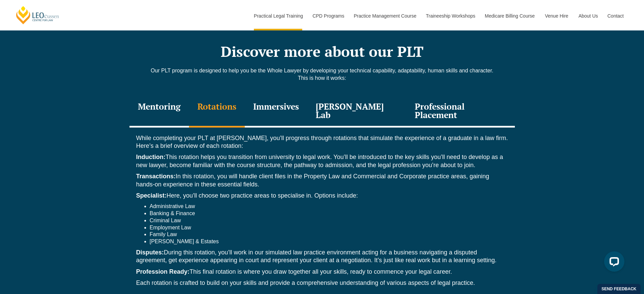 The height and width of the screenshot is (294, 644). What do you see at coordinates (217, 111) in the screenshot?
I see `div: Rotations` at bounding box center [217, 111].